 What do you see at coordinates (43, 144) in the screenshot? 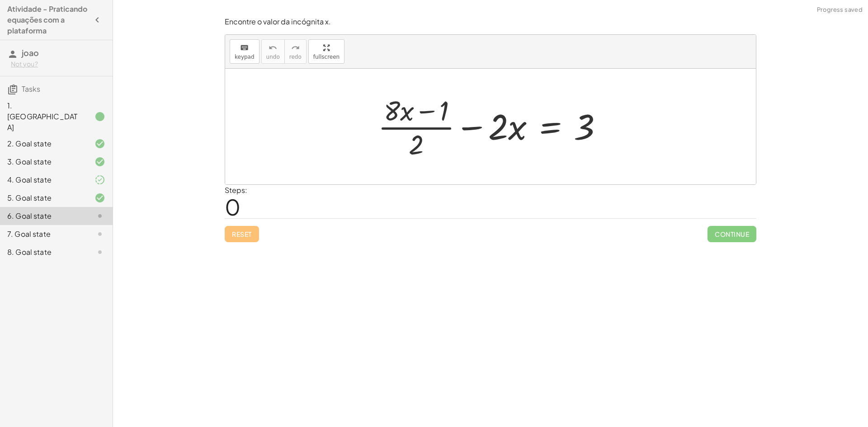
I see `div: 2. Goal state` at bounding box center [43, 144].